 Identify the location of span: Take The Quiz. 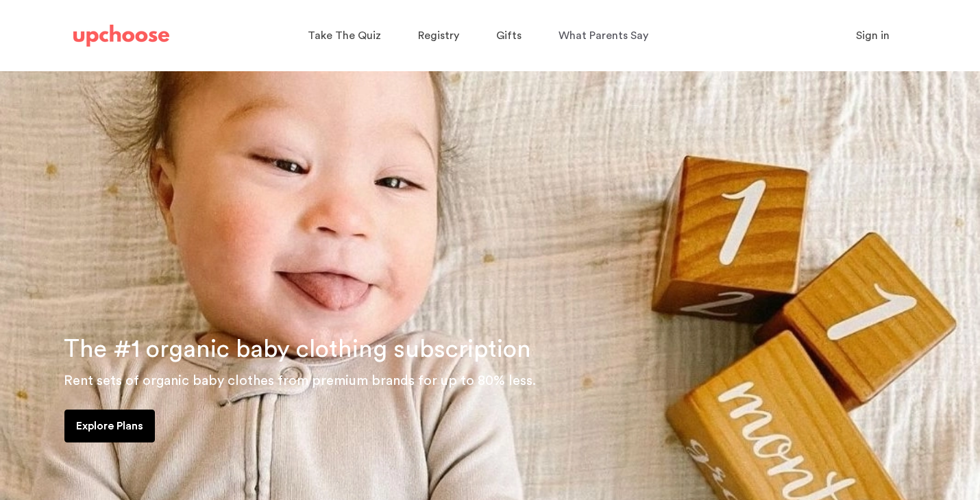
(345, 36).